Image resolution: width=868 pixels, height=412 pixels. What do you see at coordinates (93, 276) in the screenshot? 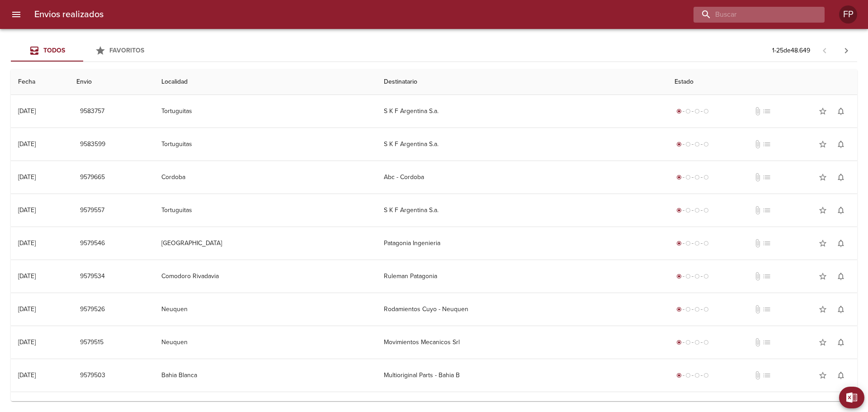
I see `button: 9579534` at bounding box center [93, 276].